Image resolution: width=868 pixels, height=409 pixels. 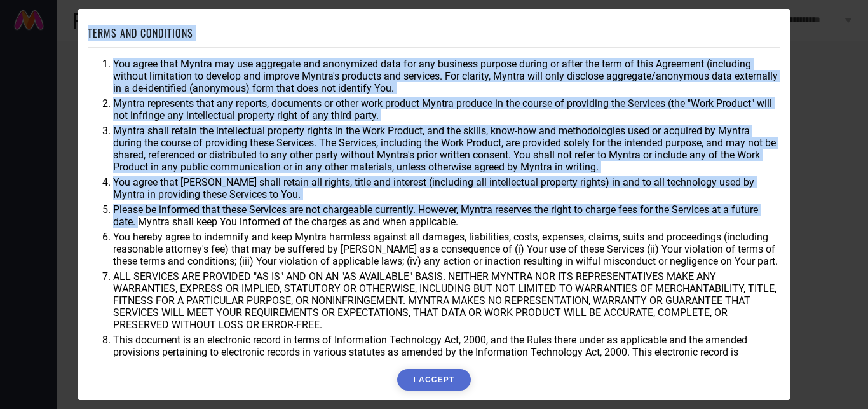 I want to click on li: This document is an electronic record in terms of Information Technology Act, 2000, and the Rules..., so click(x=447, y=352).